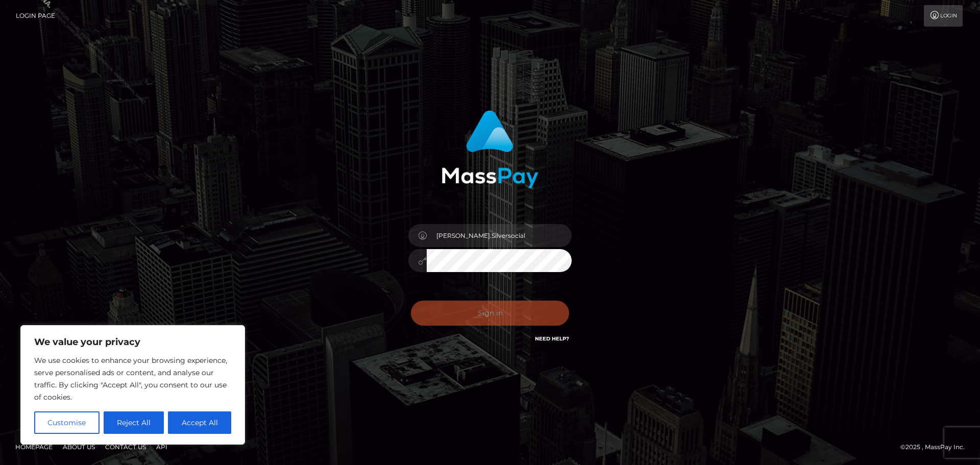 Image resolution: width=980 pixels, height=465 pixels. Describe the element at coordinates (35, 16) in the screenshot. I see `a: Login Page` at that location.